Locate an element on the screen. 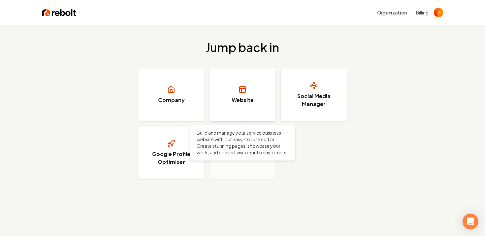 The width and height of the screenshot is (485, 236). a: Social Media Manager is located at coordinates (314, 95).